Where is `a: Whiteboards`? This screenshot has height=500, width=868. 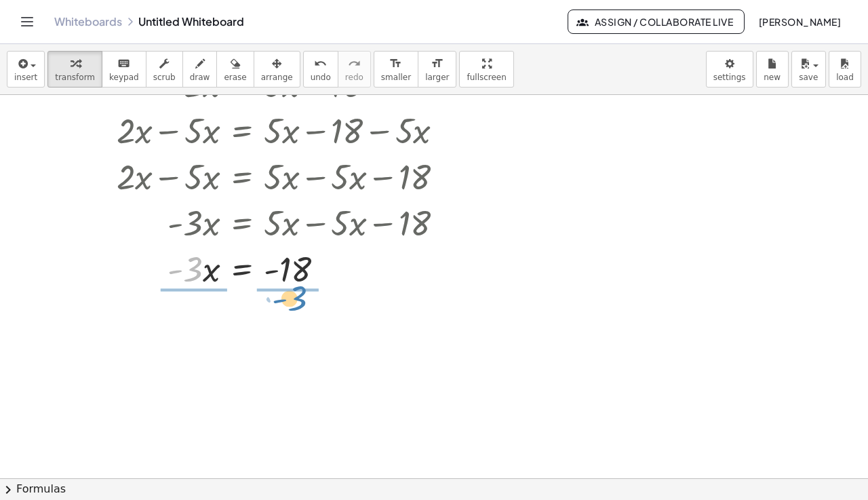
a: Whiteboards is located at coordinates (88, 22).